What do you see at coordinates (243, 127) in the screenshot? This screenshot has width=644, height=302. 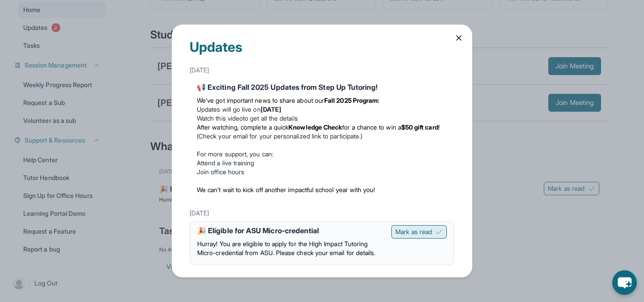 I see `span: After watching, complete a quick` at bounding box center [243, 127].